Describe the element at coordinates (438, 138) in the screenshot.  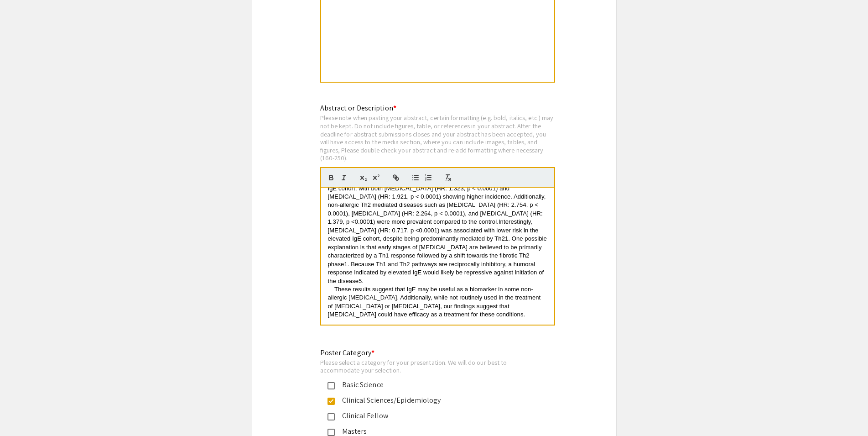
I see `div: Please note when pasting your abstract, certain formatting (e.g. bold, italics, etc.) may not be ...` at that location.